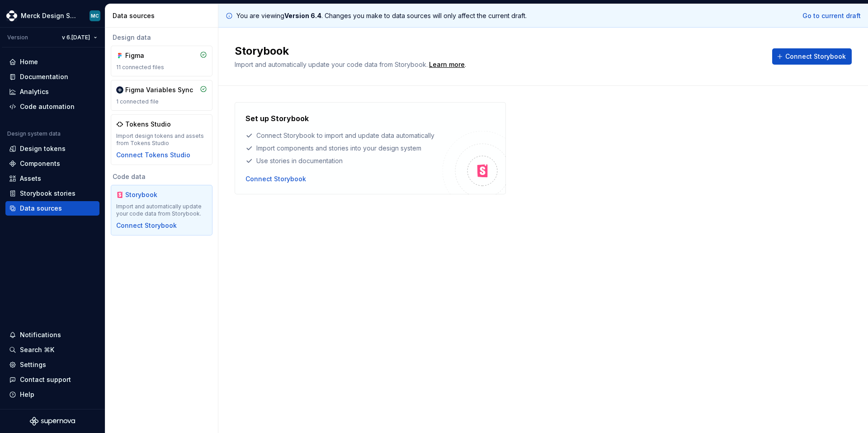 Image resolution: width=868 pixels, height=433 pixels. Describe the element at coordinates (48, 193) in the screenshot. I see `div: Storybook stories` at that location.